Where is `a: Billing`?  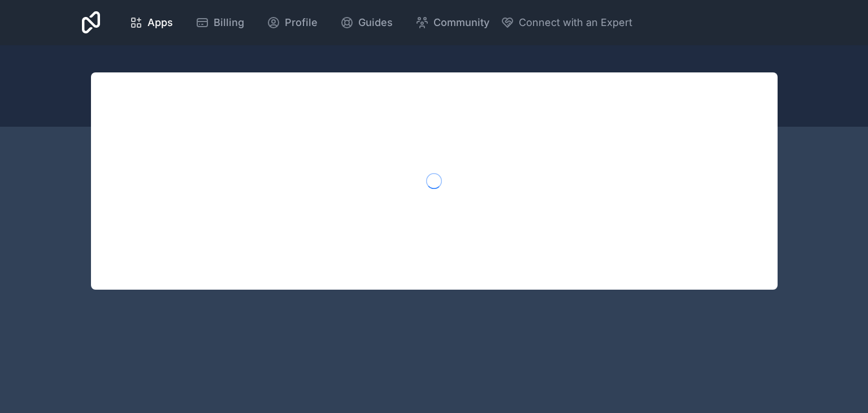 a: Billing is located at coordinates (220, 22).